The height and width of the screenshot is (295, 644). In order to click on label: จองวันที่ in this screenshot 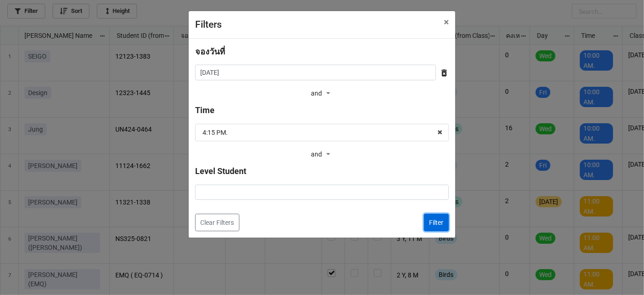, I will do `click(210, 51)`.